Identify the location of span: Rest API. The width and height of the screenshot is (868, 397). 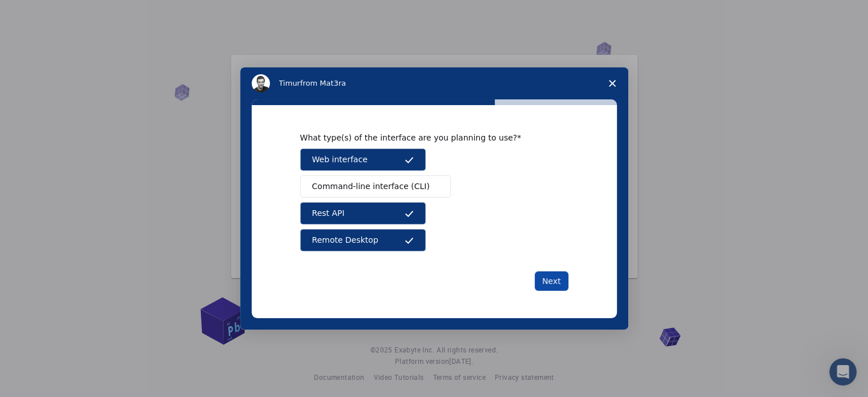
(328, 213).